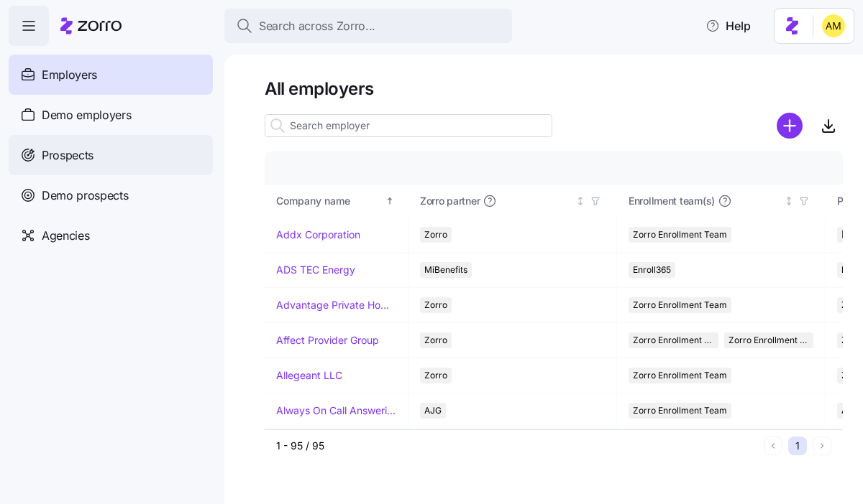  I want to click on button: 1, so click(797, 446).